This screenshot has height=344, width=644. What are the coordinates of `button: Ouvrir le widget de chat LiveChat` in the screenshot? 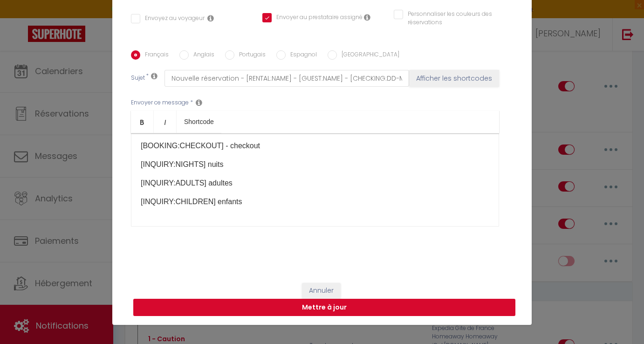 It's located at (22, 18).